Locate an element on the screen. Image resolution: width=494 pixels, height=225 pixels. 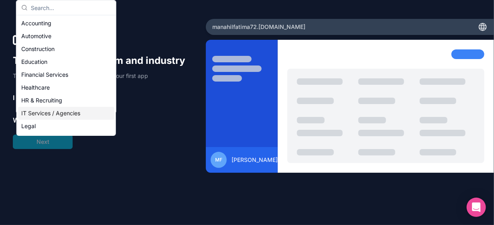
div: Manufacturing is located at coordinates (66, 139).